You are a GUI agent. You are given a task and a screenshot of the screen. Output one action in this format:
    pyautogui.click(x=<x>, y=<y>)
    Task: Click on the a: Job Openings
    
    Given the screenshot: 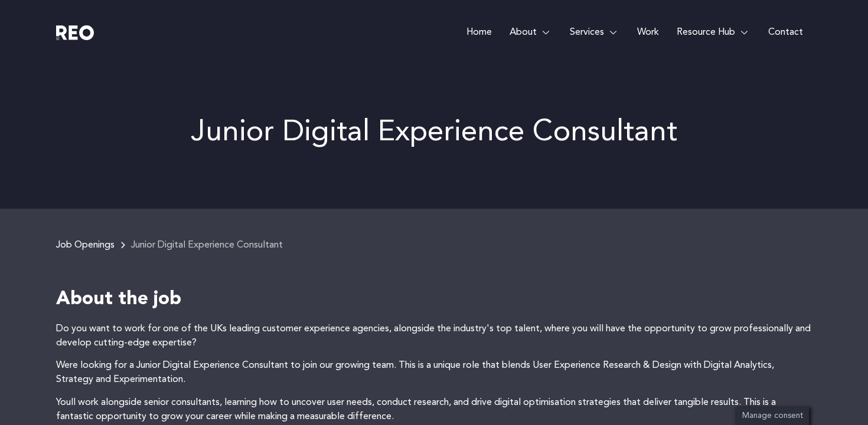 What is the action you would take?
    pyautogui.click(x=85, y=246)
    